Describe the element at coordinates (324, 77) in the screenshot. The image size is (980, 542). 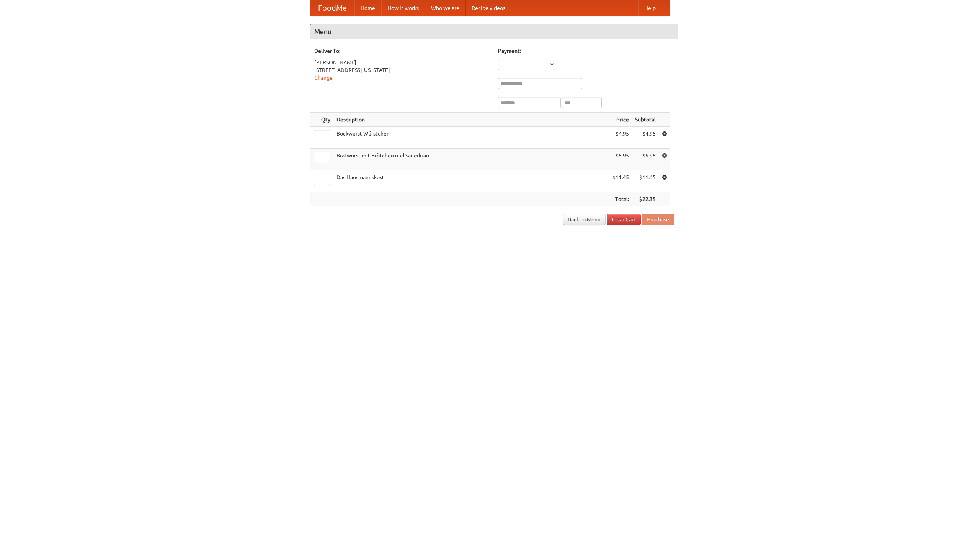
I see `a: Change` at that location.